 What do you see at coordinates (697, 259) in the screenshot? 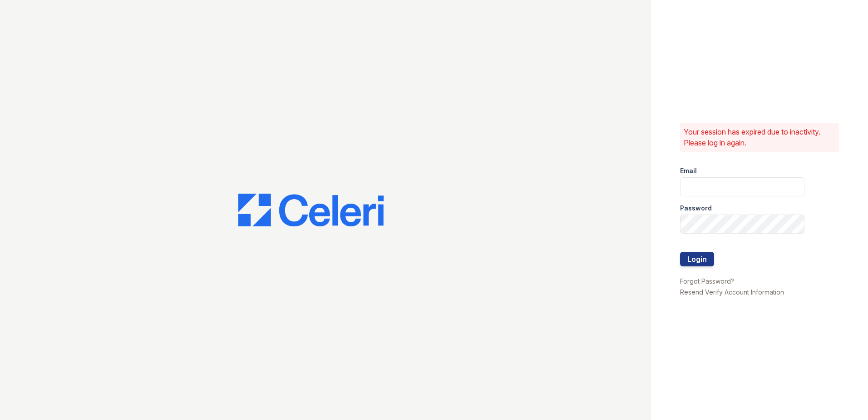
I see `button: Login` at bounding box center [697, 259].